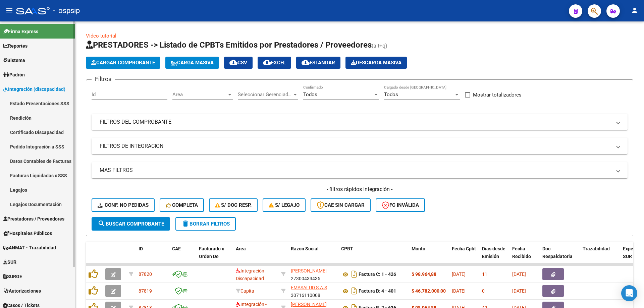  Describe the element at coordinates (377, 275) in the screenshot. I see `strong: Factura C: 1 - 426` at that location.